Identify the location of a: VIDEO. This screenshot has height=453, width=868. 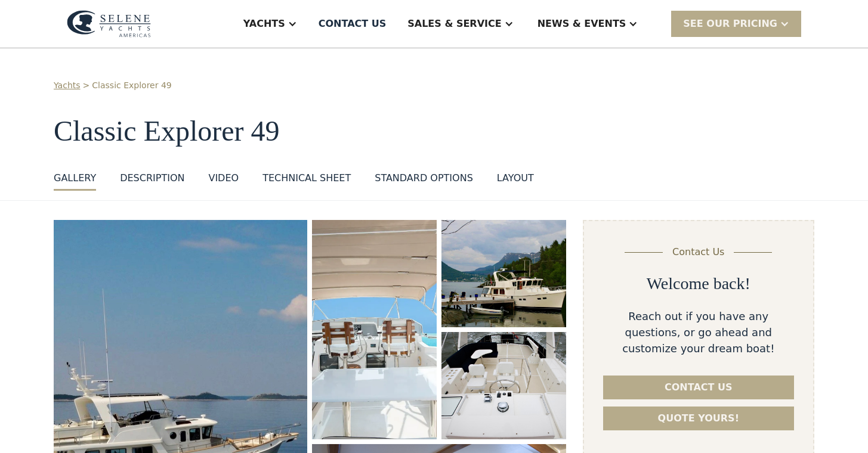
(223, 181).